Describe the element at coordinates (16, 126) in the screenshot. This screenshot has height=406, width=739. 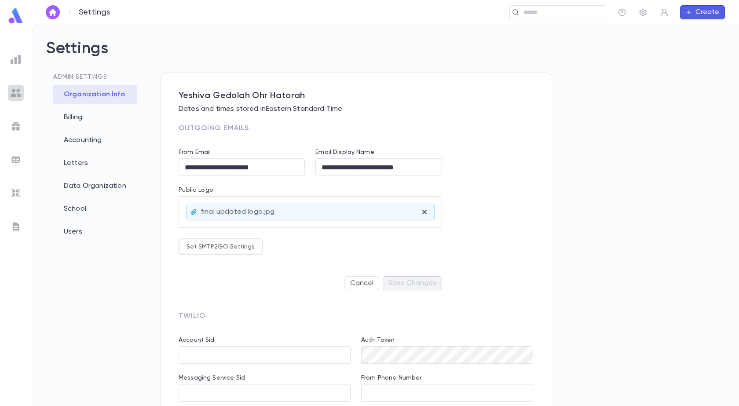
I see `img: campaigns_grey.99e729a5f7ee94e3726e6486bddda8f1.svg` at that location.